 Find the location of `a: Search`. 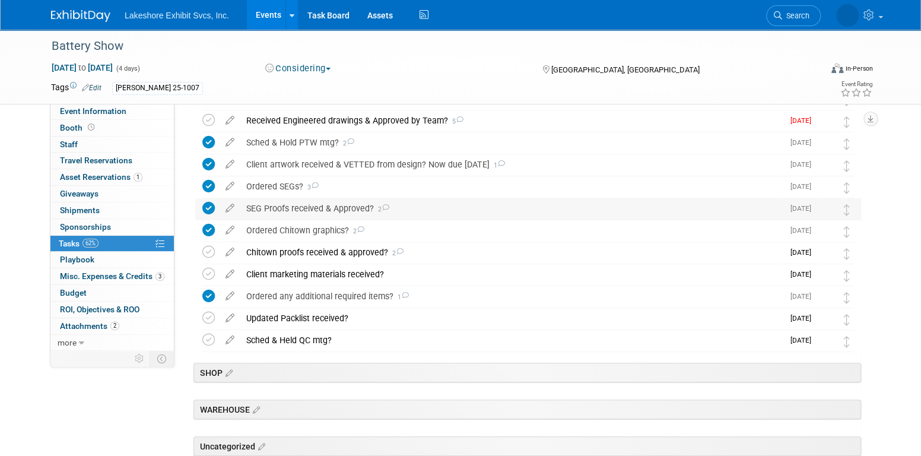

a: Search is located at coordinates (793, 15).